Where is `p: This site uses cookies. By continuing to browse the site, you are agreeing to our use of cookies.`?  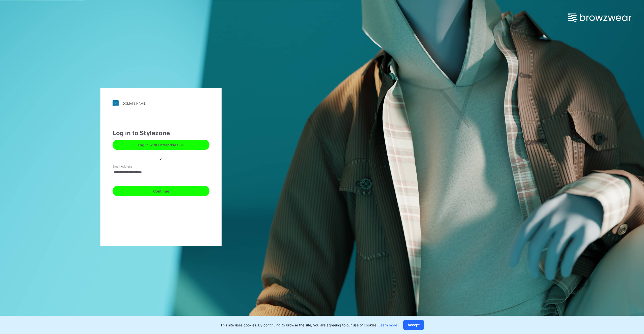
p: This site uses cookies. By continuing to browse the site, you are agreeing to our use of cookies. is located at coordinates (309, 325).